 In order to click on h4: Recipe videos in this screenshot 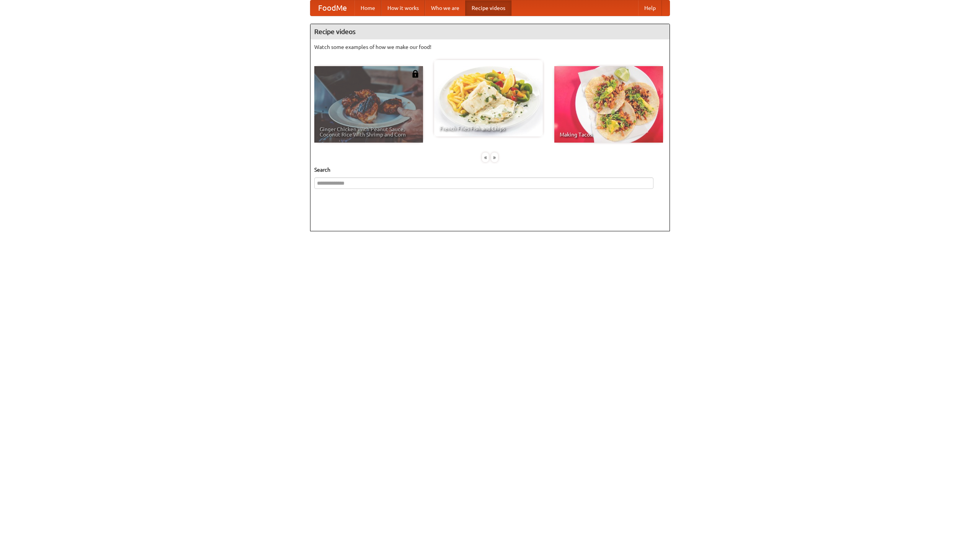, I will do `click(490, 32)`.